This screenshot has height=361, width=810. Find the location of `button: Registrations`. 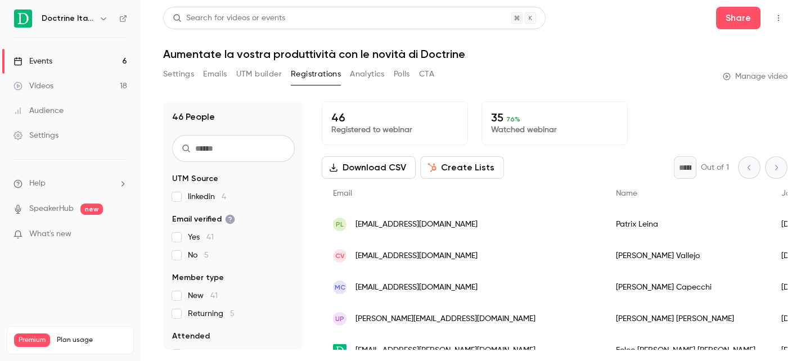

button: Registrations is located at coordinates (316, 74).